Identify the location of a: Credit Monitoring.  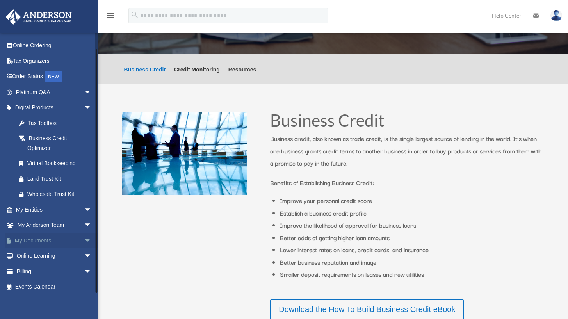
(197, 75).